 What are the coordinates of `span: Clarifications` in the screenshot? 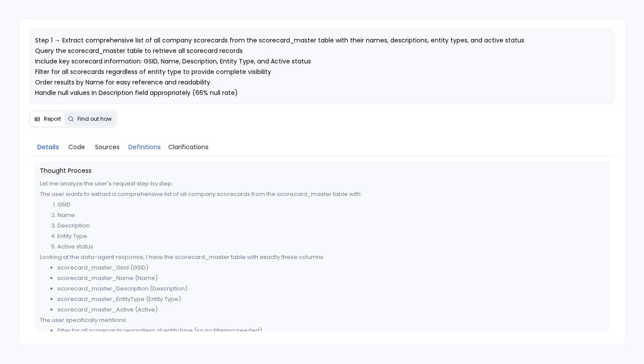 It's located at (188, 147).